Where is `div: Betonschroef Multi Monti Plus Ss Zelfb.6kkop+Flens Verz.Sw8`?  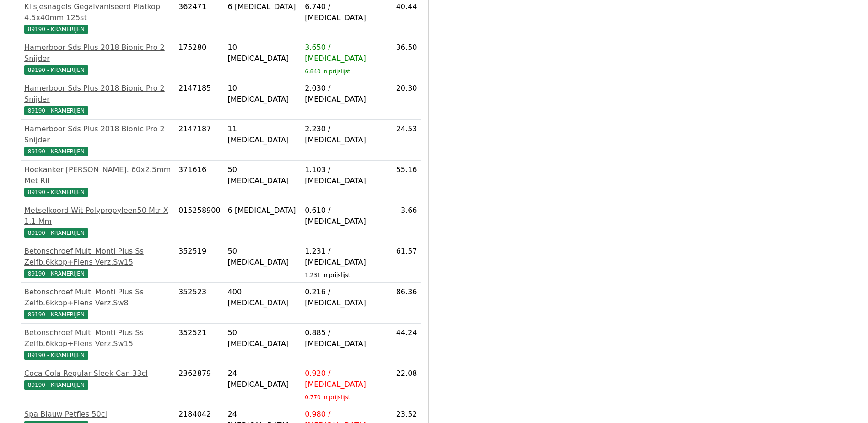
div: Betonschroef Multi Monti Plus Ss Zelfb.6kkop+Flens Verz.Sw8 is located at coordinates (98, 297).